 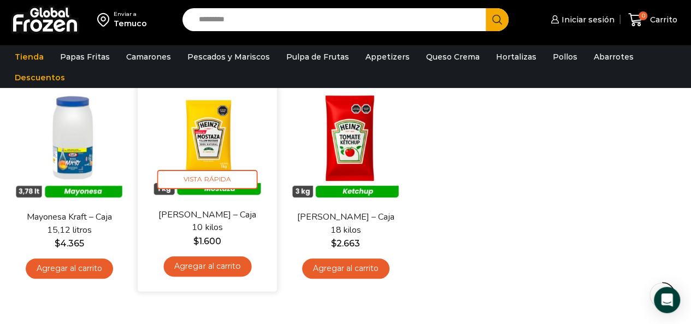 I want to click on a: Tienda, so click(x=29, y=57).